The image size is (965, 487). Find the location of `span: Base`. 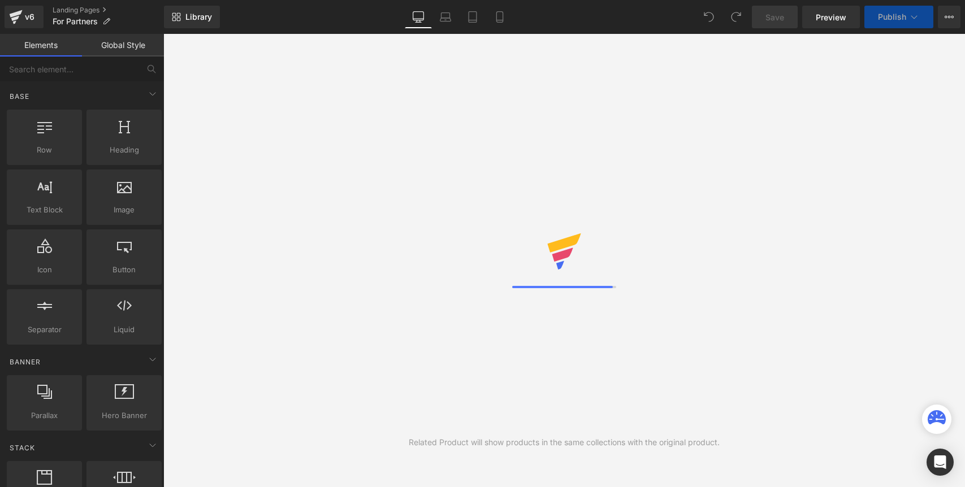

span: Base is located at coordinates (19, 96).